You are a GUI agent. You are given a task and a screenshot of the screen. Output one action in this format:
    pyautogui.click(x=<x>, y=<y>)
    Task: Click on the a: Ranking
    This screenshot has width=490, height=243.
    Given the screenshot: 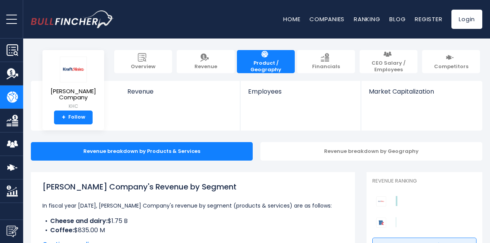 What is the action you would take?
    pyautogui.click(x=367, y=19)
    